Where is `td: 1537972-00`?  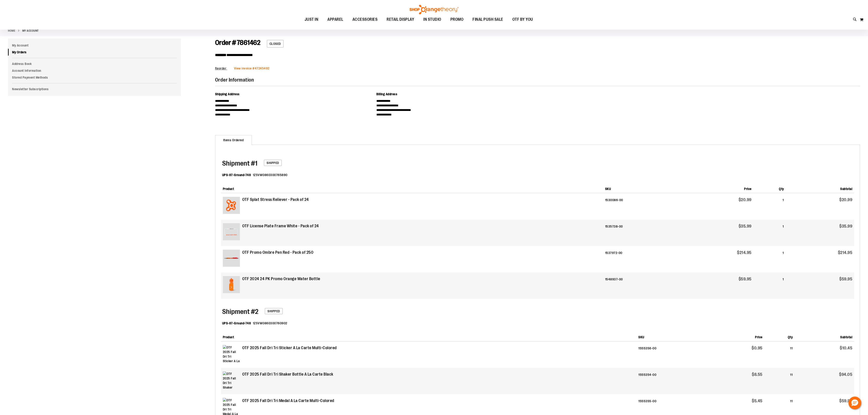 td: 1537972-00 is located at coordinates (644, 259).